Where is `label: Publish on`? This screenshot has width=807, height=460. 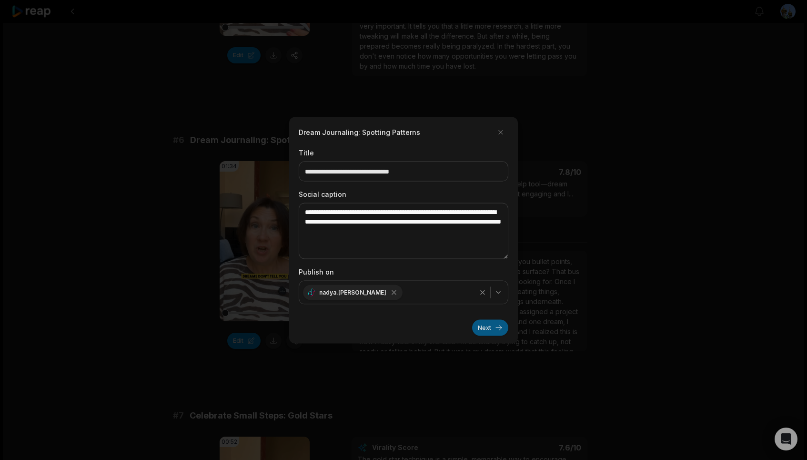
label: Publish on is located at coordinates (403, 271).